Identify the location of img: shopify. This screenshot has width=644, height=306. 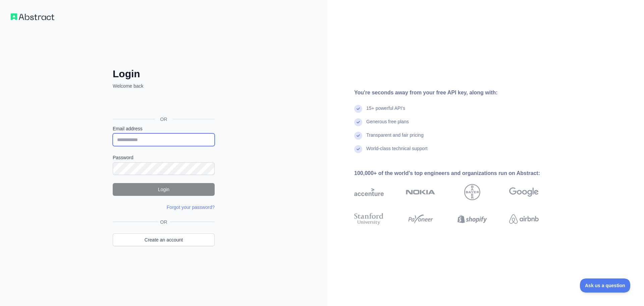
(472, 219).